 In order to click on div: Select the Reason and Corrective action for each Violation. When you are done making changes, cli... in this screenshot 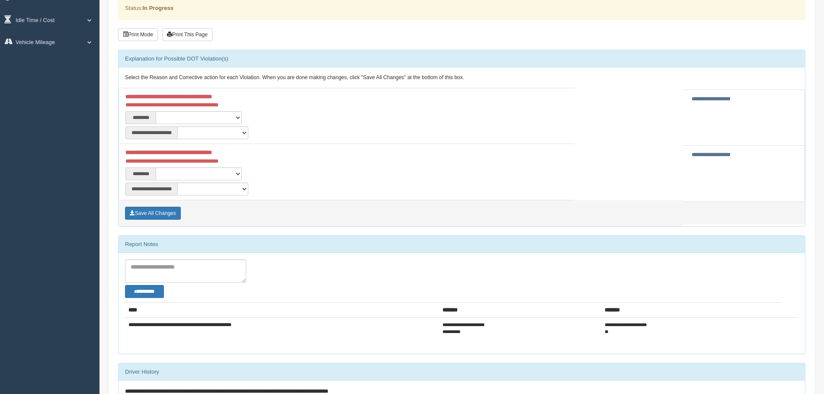, I will do `click(462, 78)`.